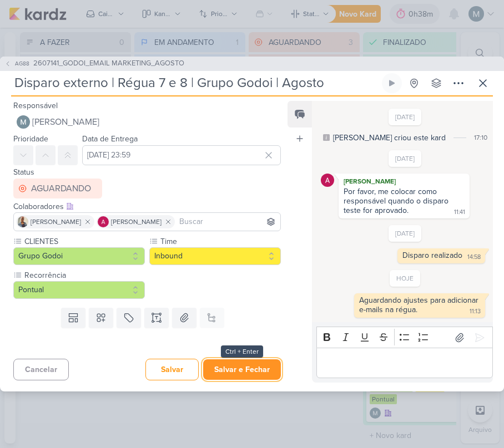 The height and width of the screenshot is (448, 504). What do you see at coordinates (404, 337) in the screenshot?
I see `div: Editor toolbar` at bounding box center [404, 337].